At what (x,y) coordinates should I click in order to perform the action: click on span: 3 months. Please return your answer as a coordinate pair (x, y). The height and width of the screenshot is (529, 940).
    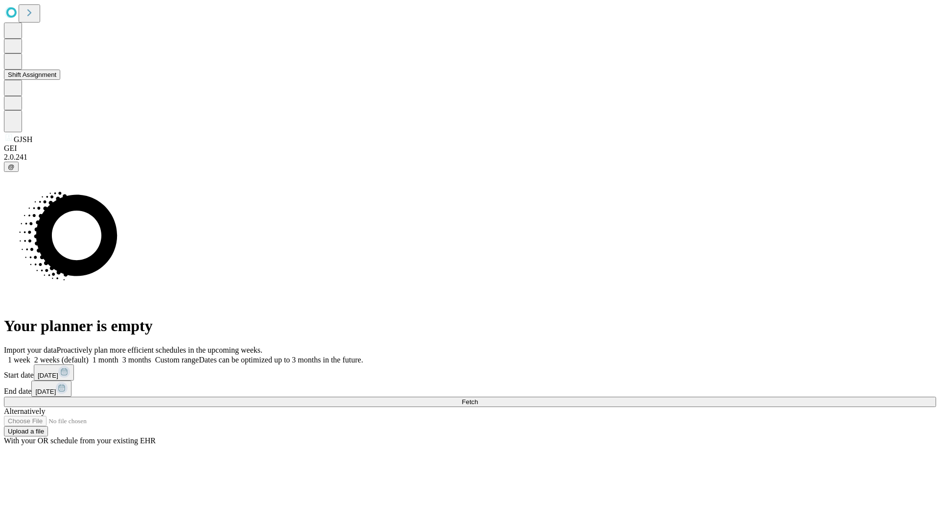
    Looking at the image, I should click on (137, 359).